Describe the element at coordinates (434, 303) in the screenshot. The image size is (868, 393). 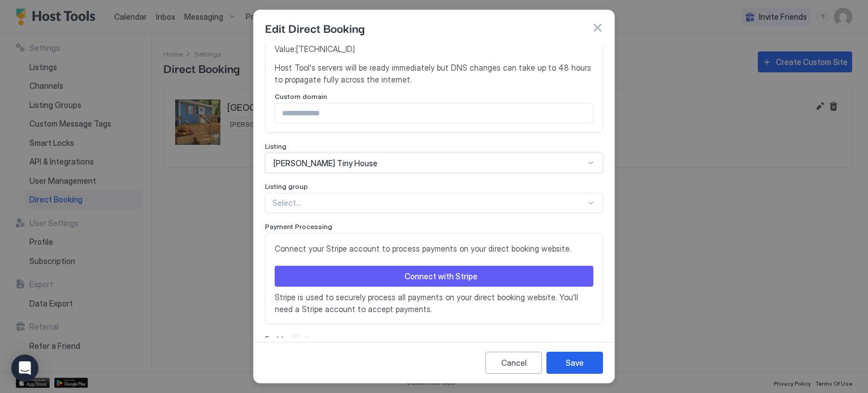
I see `span: Stripe is used to securely process all payments on your direct booking website. You'll need a Str...` at that location.